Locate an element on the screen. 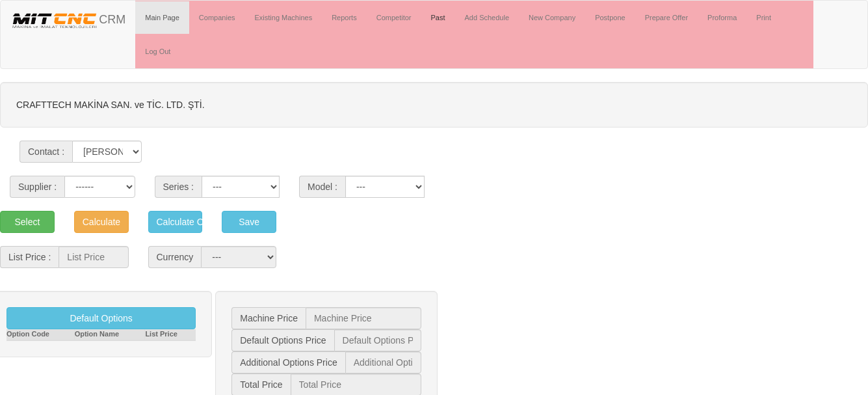 Image resolution: width=868 pixels, height=395 pixels. span: Series : is located at coordinates (178, 187).